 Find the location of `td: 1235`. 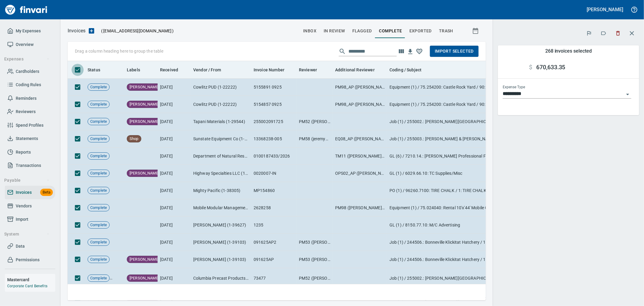

td: 1235 is located at coordinates (274, 225).